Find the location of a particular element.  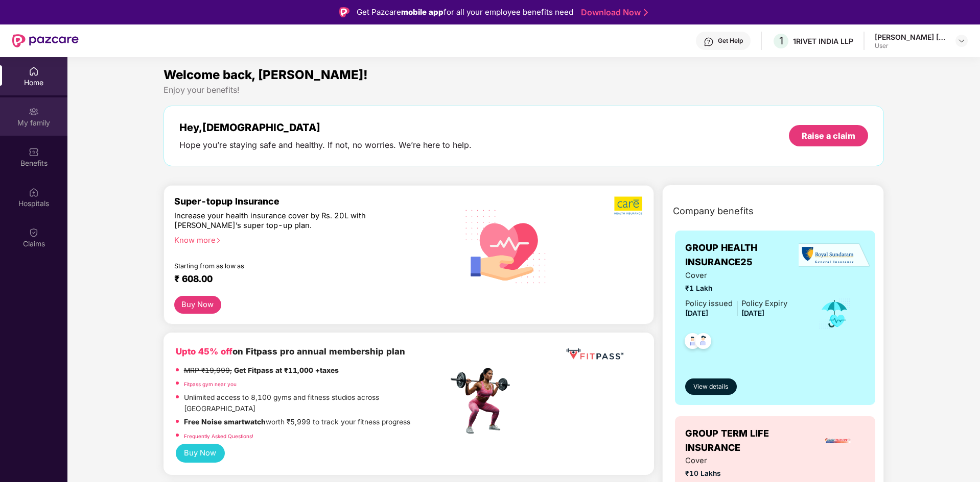

span: 1 is located at coordinates (781, 41).